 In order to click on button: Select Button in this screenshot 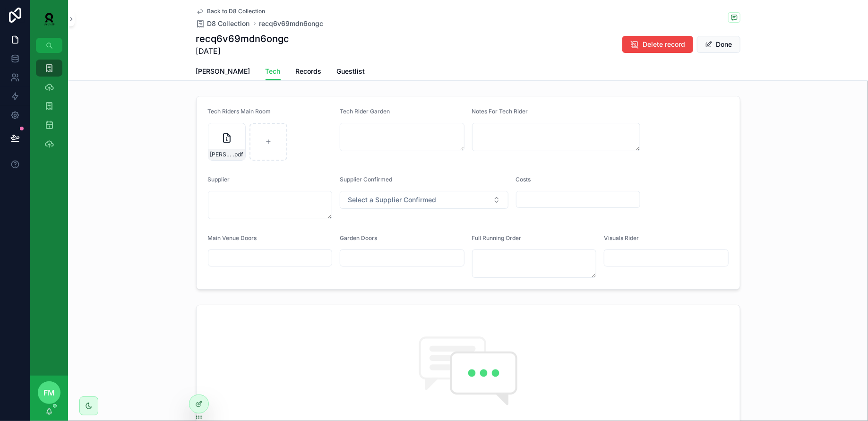, I will do `click(424, 200)`.